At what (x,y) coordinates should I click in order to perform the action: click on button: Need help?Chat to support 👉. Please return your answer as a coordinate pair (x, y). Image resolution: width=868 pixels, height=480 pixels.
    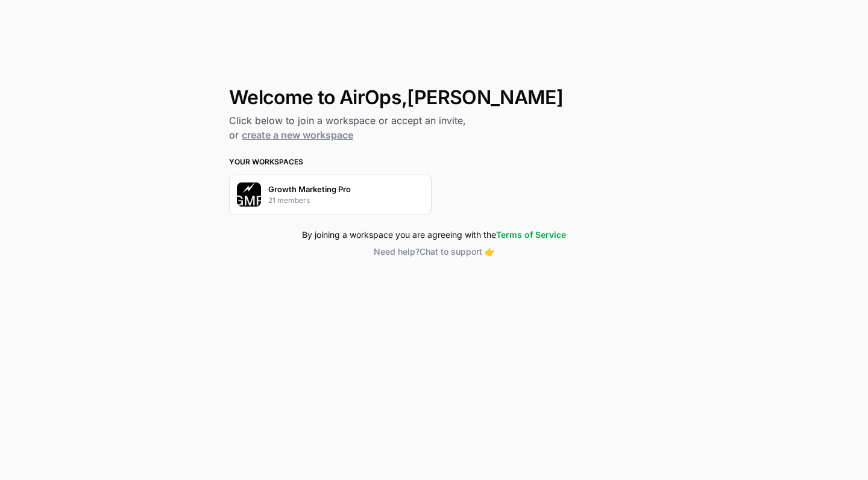
    Looking at the image, I should click on (434, 252).